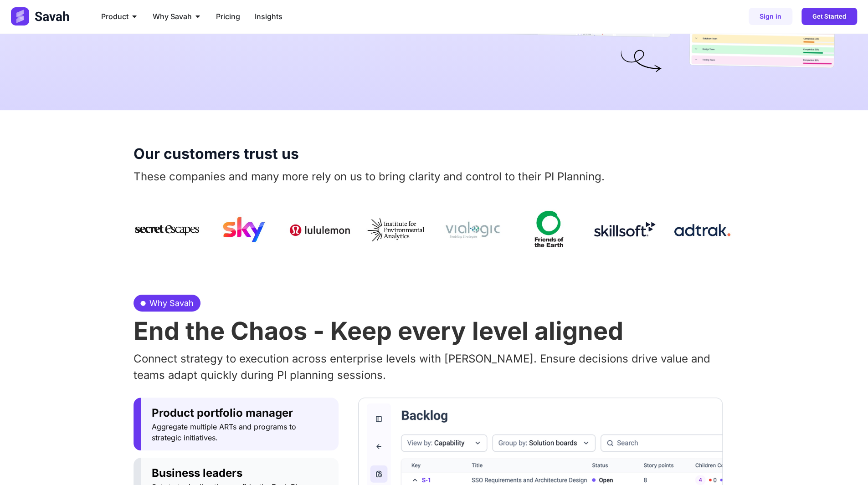  Describe the element at coordinates (325, 16) in the screenshot. I see `div: Menu Toggle` at that location.